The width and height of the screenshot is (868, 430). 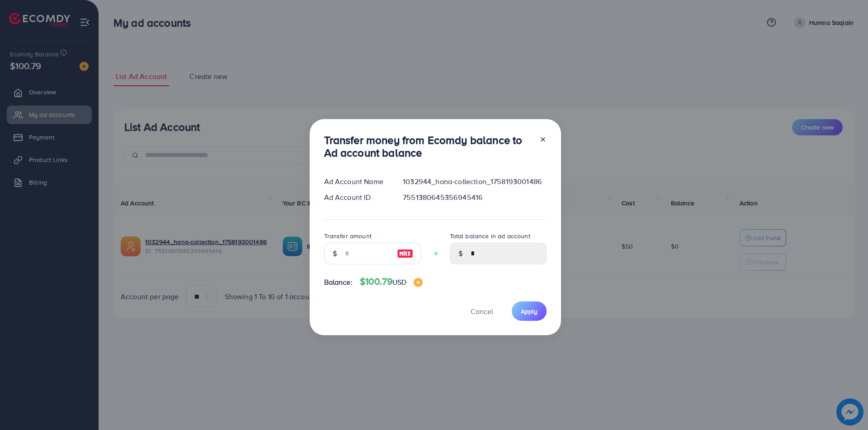 What do you see at coordinates (528, 311) in the screenshot?
I see `button: Apply` at bounding box center [528, 311].